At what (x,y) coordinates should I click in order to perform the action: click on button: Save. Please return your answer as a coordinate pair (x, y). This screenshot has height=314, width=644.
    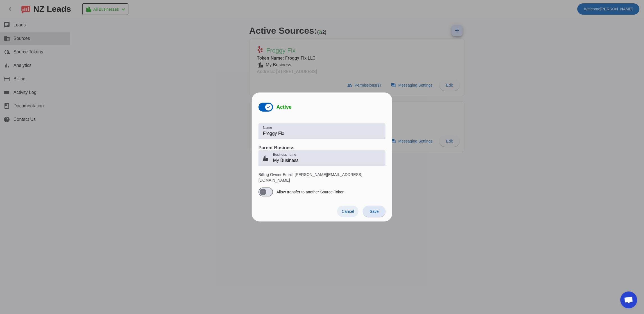
    Looking at the image, I should click on (374, 211).